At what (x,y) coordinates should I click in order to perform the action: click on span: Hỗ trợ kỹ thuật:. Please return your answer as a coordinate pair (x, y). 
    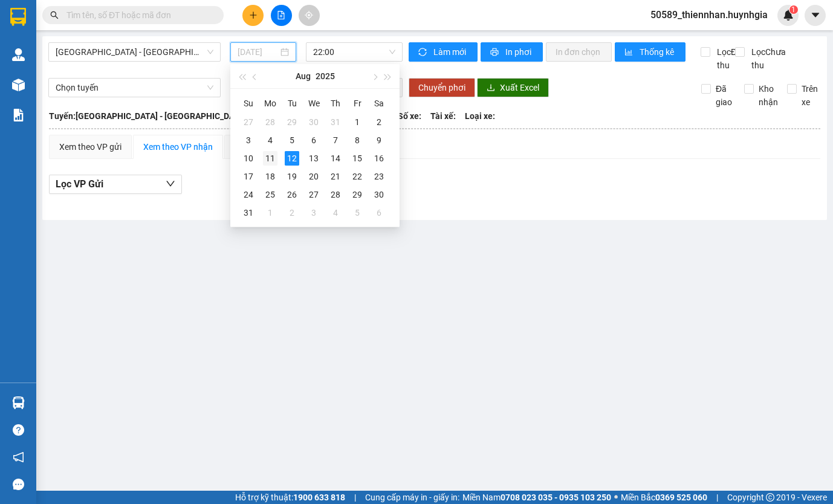
    Looking at the image, I should click on (290, 497).